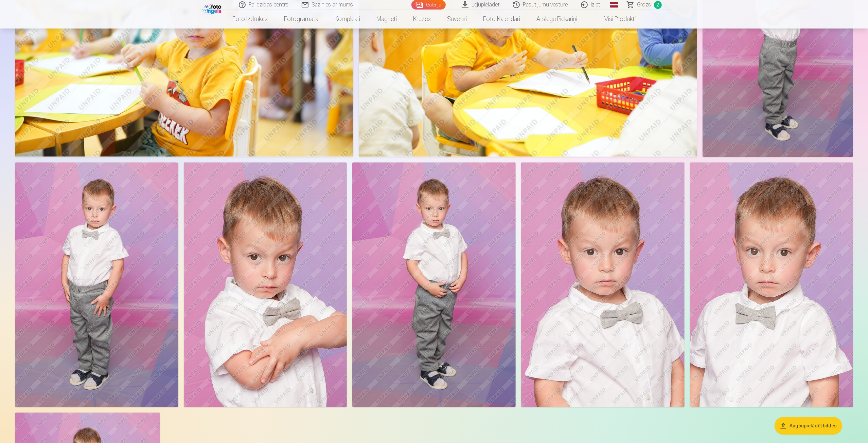 The height and width of the screenshot is (443, 868). I want to click on a: Magnēti, so click(387, 19).